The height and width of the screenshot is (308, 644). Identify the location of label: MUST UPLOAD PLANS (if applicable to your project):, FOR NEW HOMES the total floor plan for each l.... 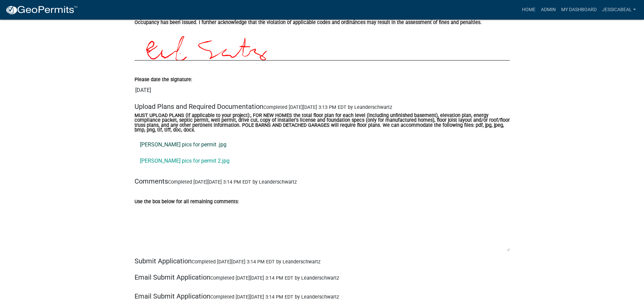
(322, 123).